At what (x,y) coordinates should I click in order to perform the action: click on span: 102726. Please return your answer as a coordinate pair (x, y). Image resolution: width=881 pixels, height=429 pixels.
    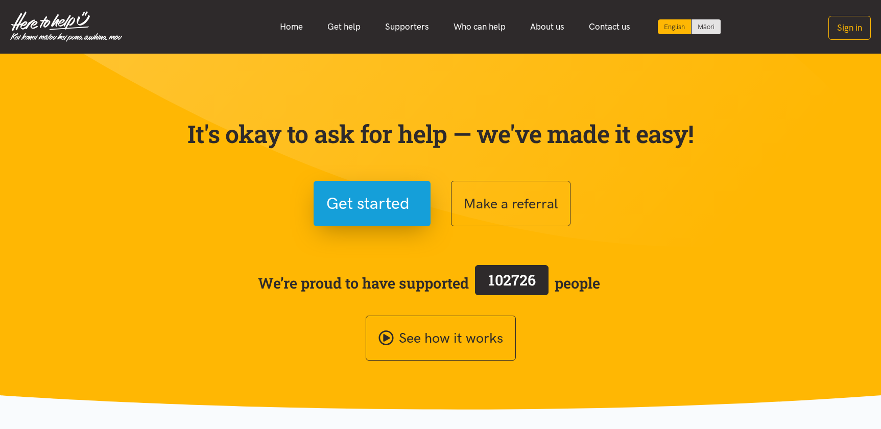
    Looking at the image, I should click on (512, 280).